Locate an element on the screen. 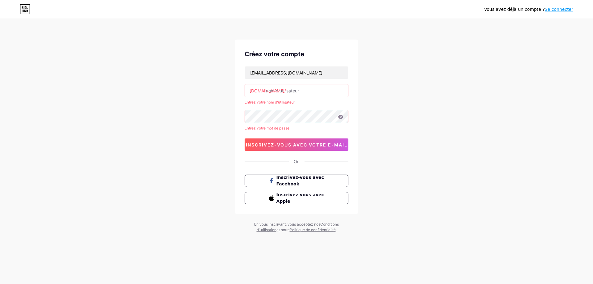 The height and width of the screenshot is (284, 593). font: En vous inscrivant, vous acceptez nos is located at coordinates (287, 224).